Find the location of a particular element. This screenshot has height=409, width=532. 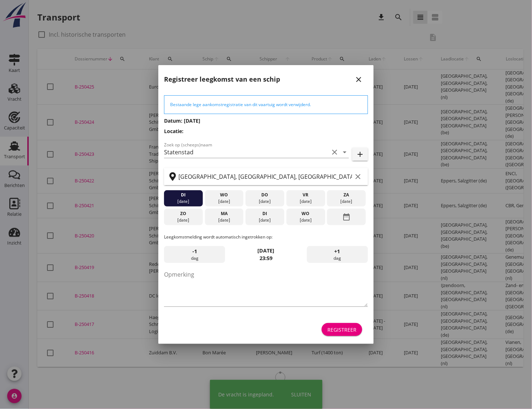

div: Bestaande lege aankomstregistratie van dit vaartuig wordt verwijderd. is located at coordinates (266, 104).